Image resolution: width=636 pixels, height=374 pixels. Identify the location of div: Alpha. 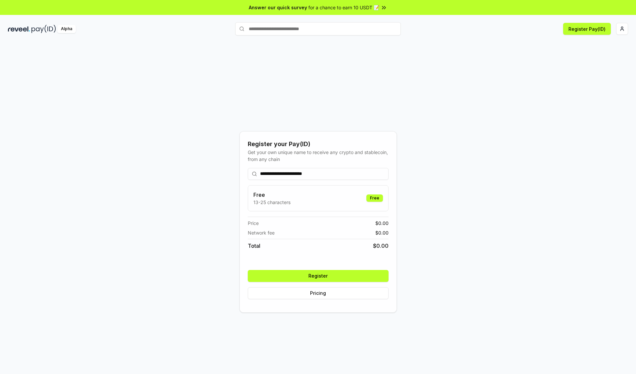
(67, 29).